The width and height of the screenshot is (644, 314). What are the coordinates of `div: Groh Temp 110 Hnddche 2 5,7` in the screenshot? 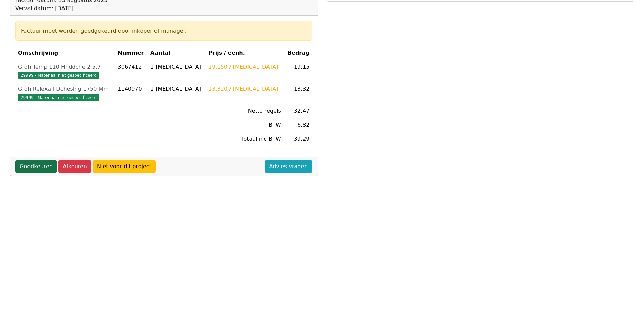 It's located at (65, 67).